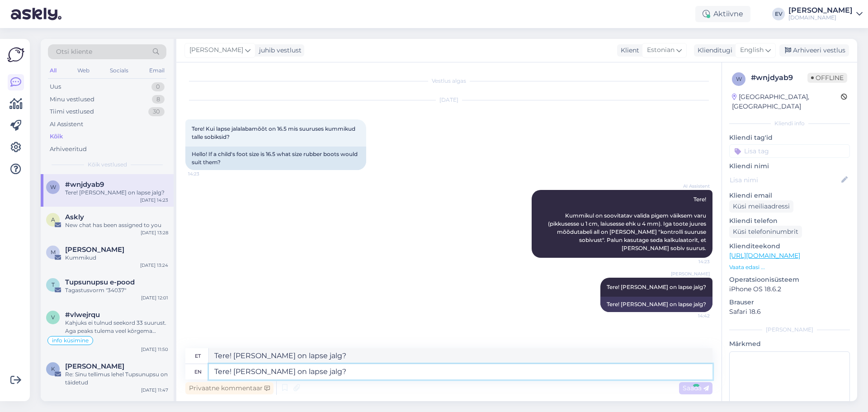 Image resolution: width=868 pixels, height=412 pixels. What do you see at coordinates (72, 112) in the screenshot?
I see `div: Tiimi vestlused` at bounding box center [72, 112].